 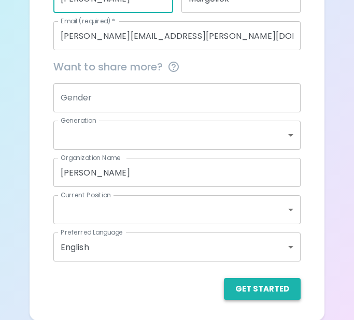 What do you see at coordinates (91, 158) in the screenshot?
I see `label: Organization Name` at bounding box center [91, 158].